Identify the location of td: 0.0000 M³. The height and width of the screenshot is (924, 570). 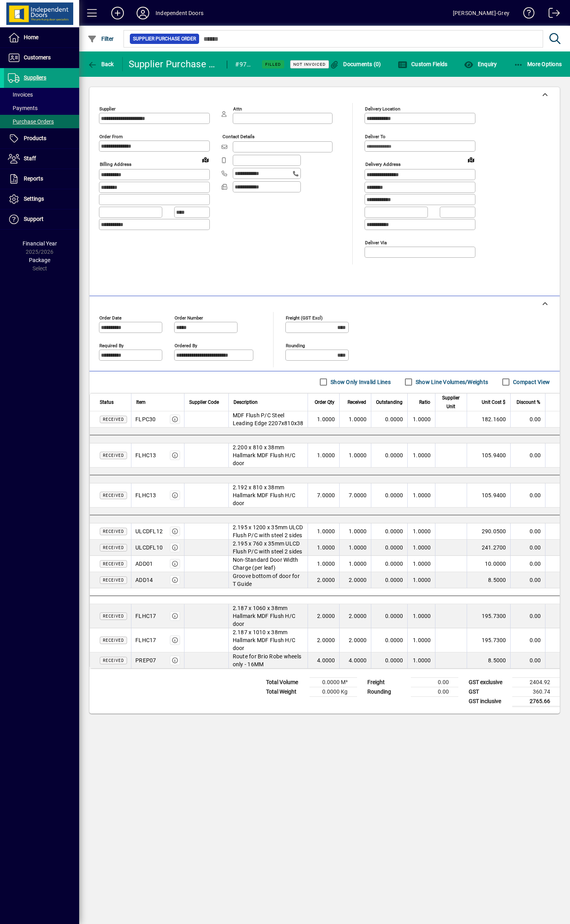
(333, 682).